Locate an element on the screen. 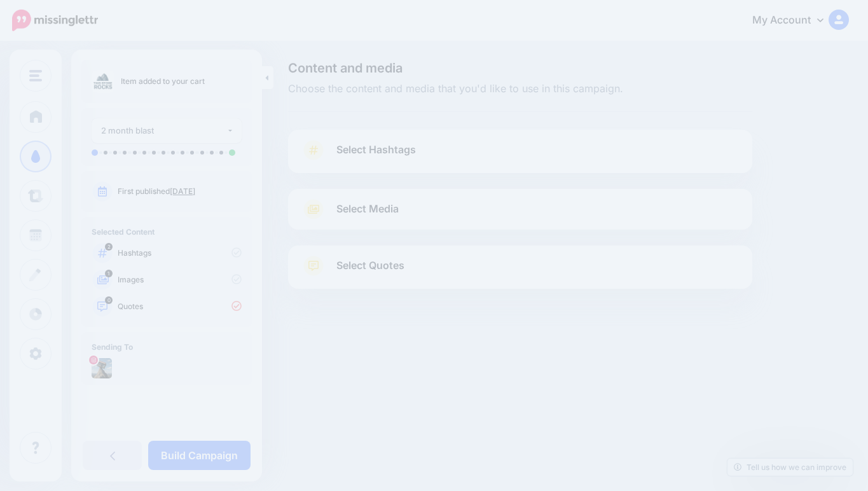  h4: Sending To is located at coordinates (167, 346).